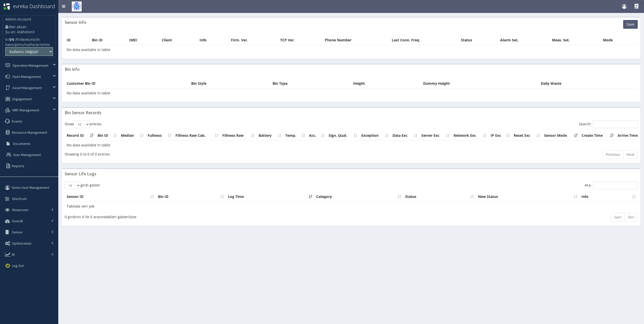 The height and width of the screenshot is (324, 644). I want to click on span: Demo User Management, so click(30, 187).